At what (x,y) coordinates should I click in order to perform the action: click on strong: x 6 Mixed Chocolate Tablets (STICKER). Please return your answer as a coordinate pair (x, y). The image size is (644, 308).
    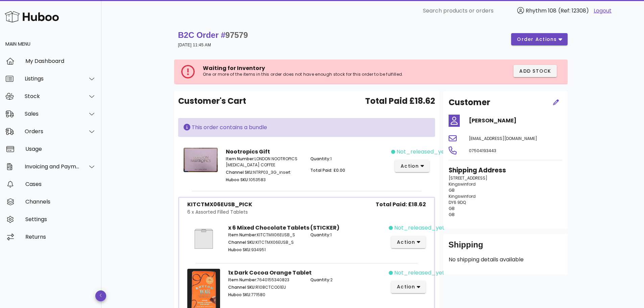
    Looking at the image, I should click on (284, 227).